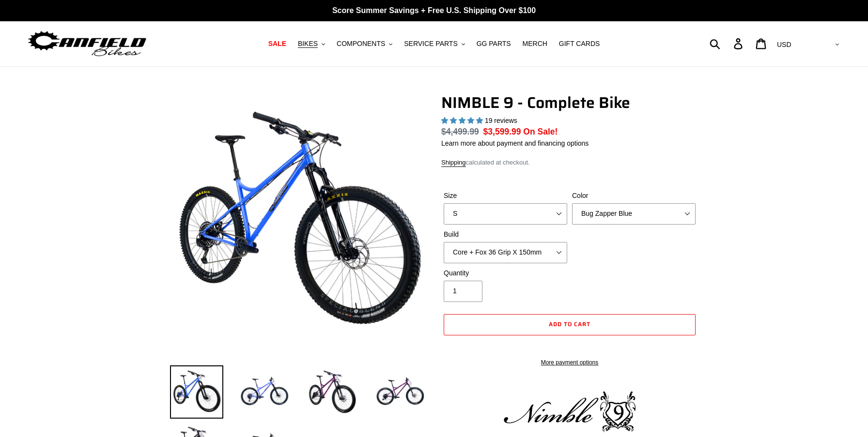  What do you see at coordinates (453, 163) in the screenshot?
I see `a: Shipping` at bounding box center [453, 163].